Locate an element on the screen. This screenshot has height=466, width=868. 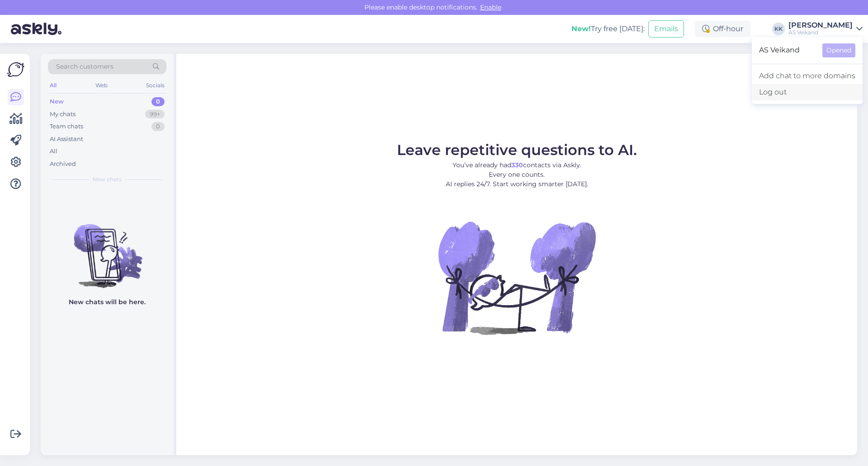
div: New is located at coordinates (56, 101).